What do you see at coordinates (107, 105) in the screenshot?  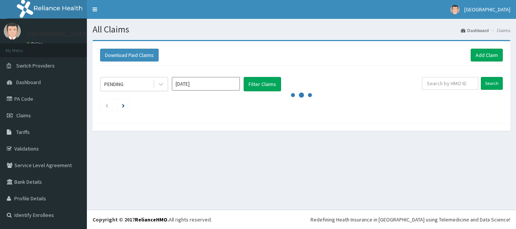 I see `a: Previous page` at bounding box center [107, 105].